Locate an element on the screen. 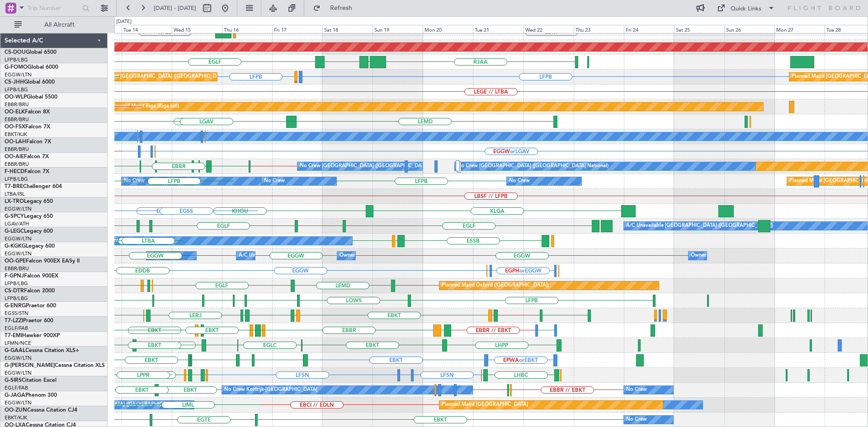 The height and width of the screenshot is (427, 868). span: G-JAGA is located at coordinates (15, 396).